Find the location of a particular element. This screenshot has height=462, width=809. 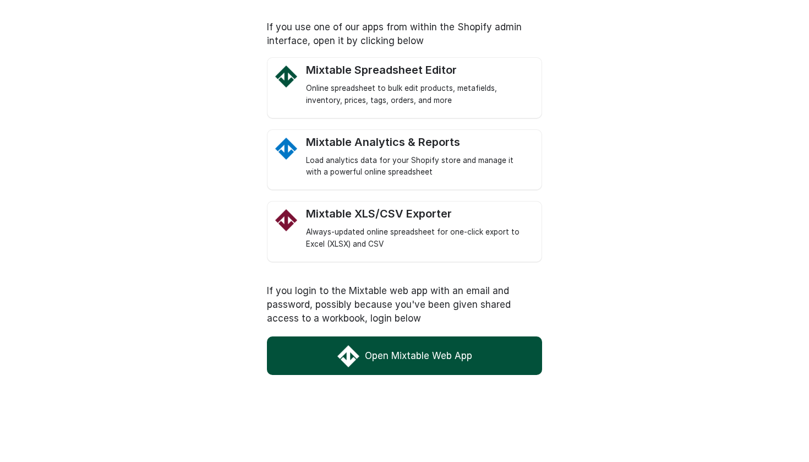

a: Mixtable Analytics Mixtable Analytics & Reports Load analytics data for your Shopify store and ma... is located at coordinates (418, 157).